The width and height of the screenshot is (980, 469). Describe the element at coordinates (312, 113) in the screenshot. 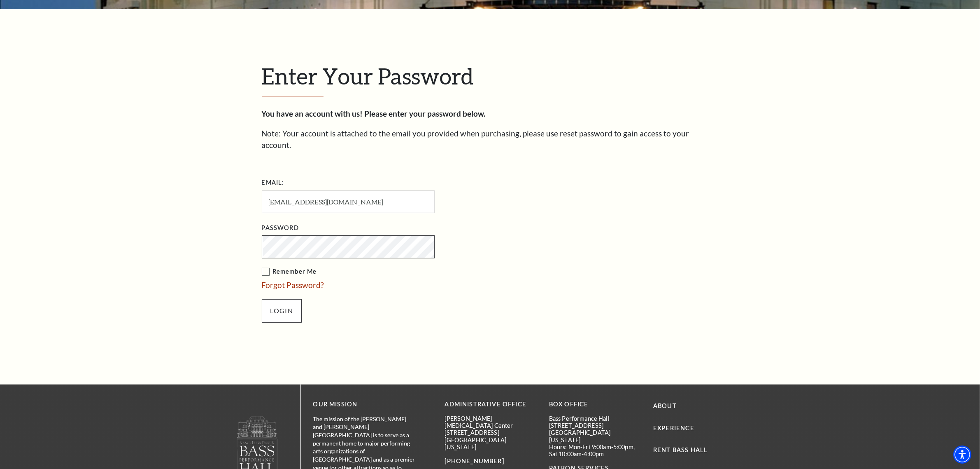

I see `strong: You have an account with us!` at that location.